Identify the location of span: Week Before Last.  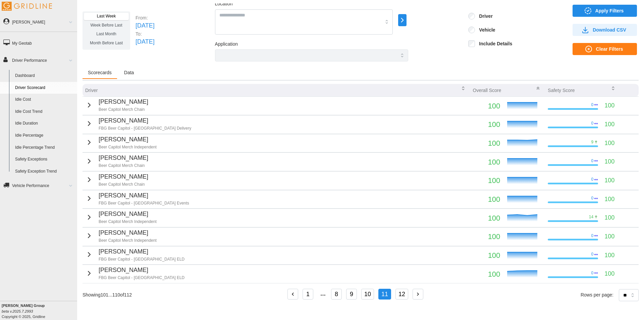
(106, 25).